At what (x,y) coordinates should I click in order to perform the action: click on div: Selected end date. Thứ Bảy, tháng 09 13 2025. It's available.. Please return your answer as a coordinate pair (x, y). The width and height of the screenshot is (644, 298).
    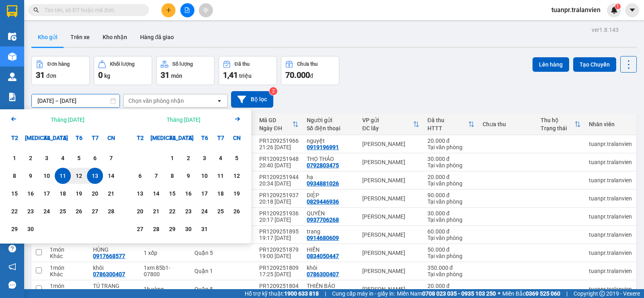
    Looking at the image, I should click on (95, 176).